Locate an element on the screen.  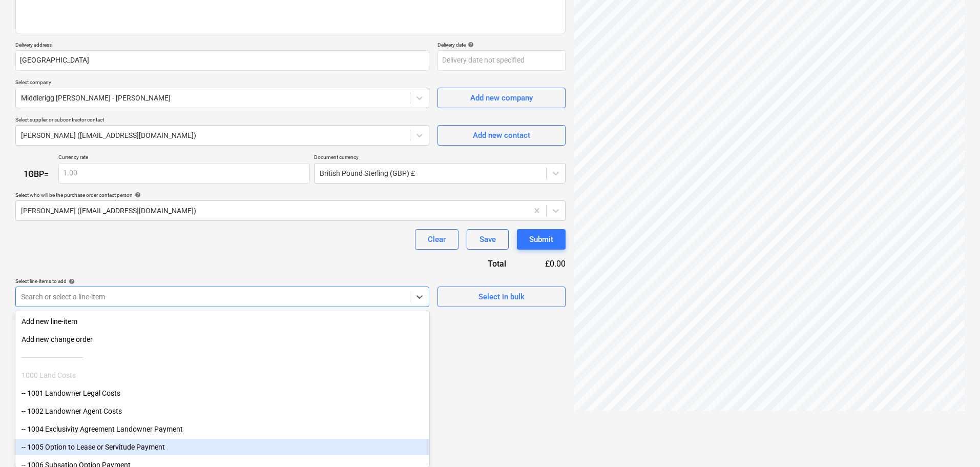
p: Delivery address is located at coordinates (222, 45).